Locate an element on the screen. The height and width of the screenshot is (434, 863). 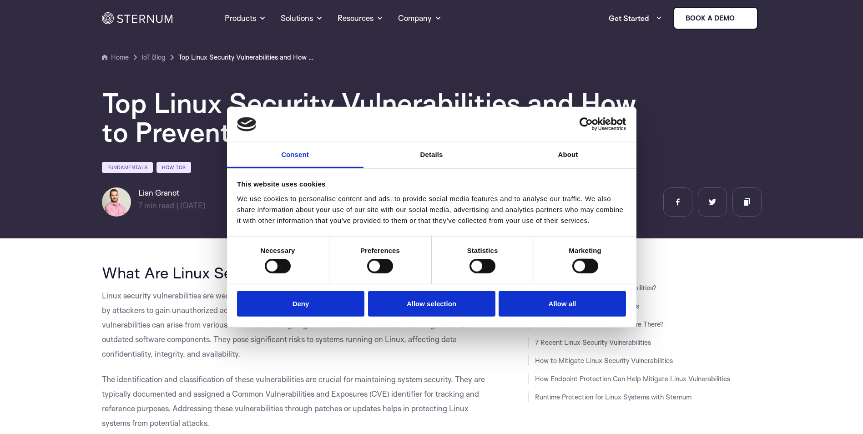
button: Deny is located at coordinates (301, 303).